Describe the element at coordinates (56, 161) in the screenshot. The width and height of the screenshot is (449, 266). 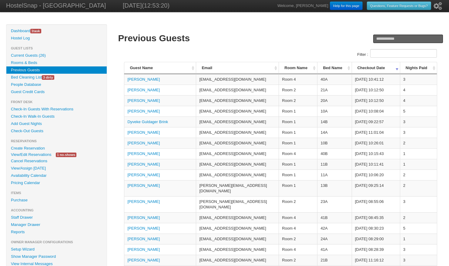
I see `a: Cancel Reservations` at that location.